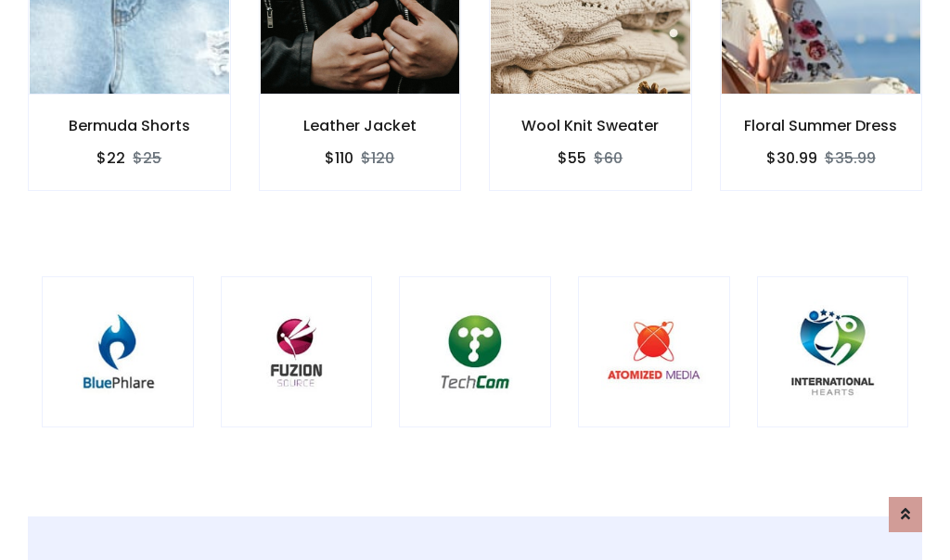 Image resolution: width=950 pixels, height=560 pixels. What do you see at coordinates (791, 158) in the screenshot?
I see `h6: $30.99` at bounding box center [791, 158].